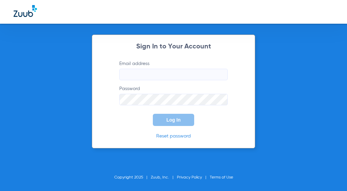 The width and height of the screenshot is (347, 191). Describe the element at coordinates (25, 11) in the screenshot. I see `img: Zuub Logo` at that location.